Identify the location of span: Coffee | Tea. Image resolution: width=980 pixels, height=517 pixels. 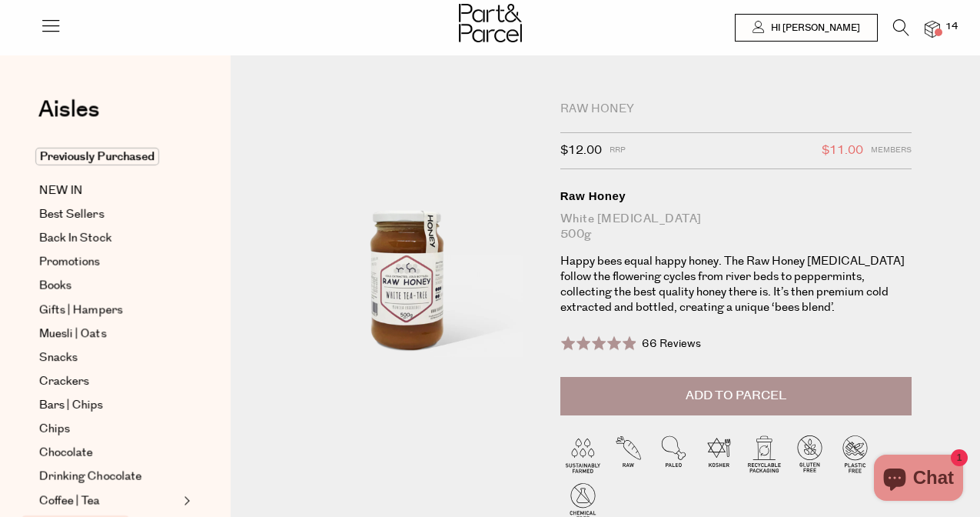
(70, 500).